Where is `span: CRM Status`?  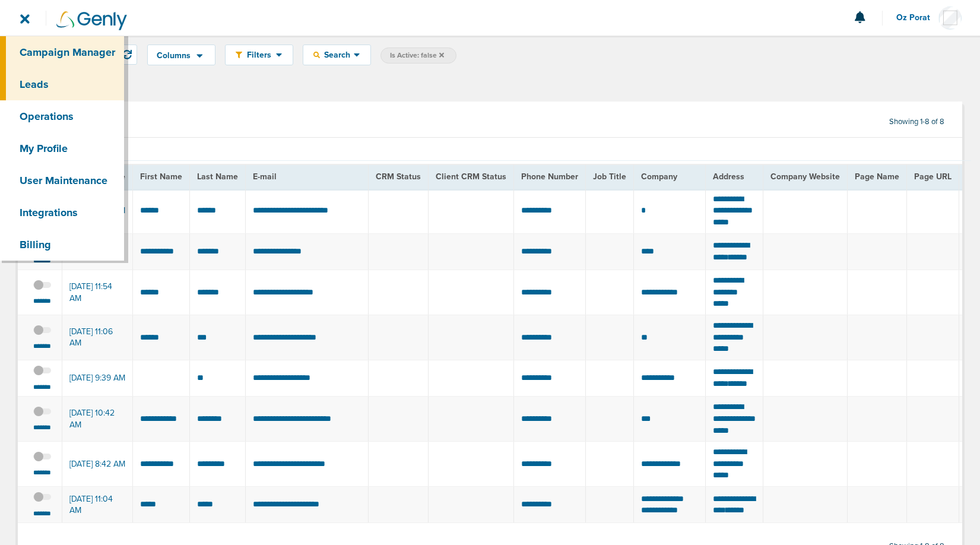 span: CRM Status is located at coordinates (398, 176).